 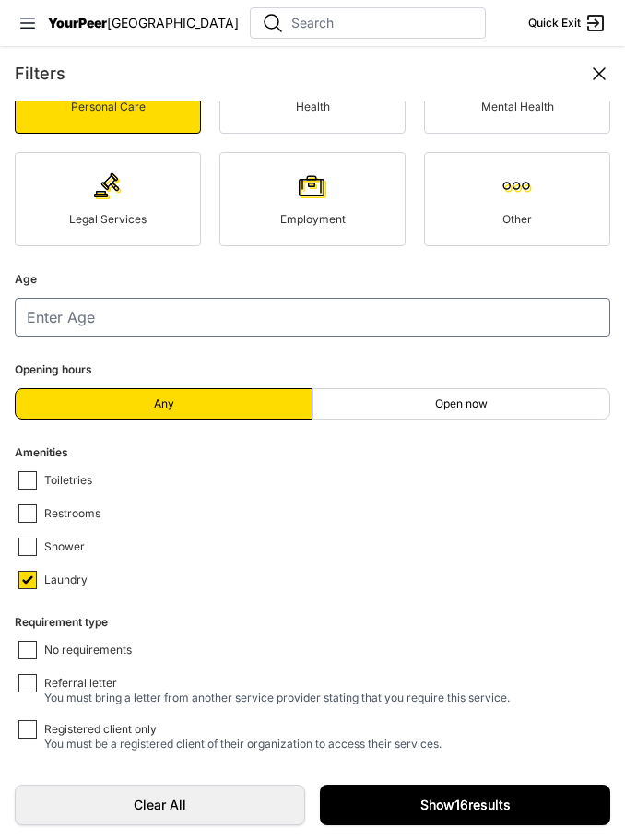 I want to click on span: Age, so click(x=26, y=278).